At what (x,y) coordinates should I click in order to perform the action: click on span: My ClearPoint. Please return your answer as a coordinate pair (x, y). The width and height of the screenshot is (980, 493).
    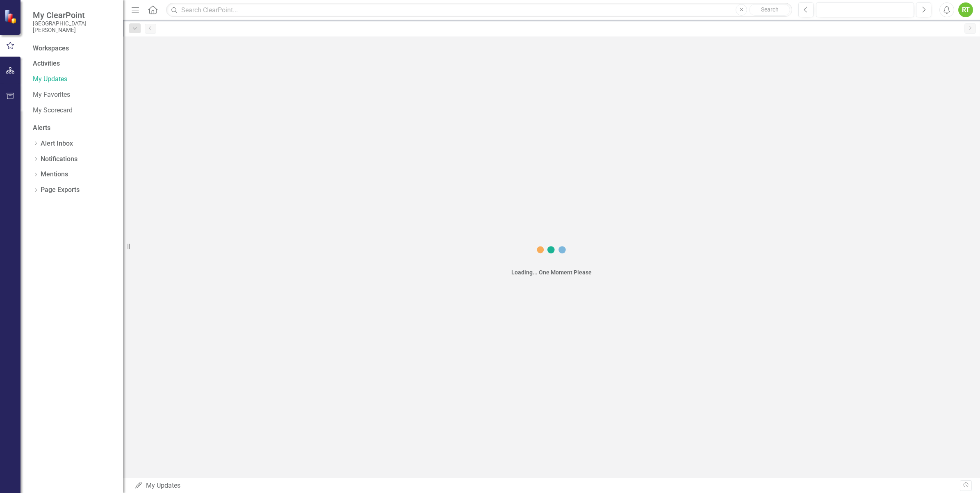
    Looking at the image, I should click on (74, 16).